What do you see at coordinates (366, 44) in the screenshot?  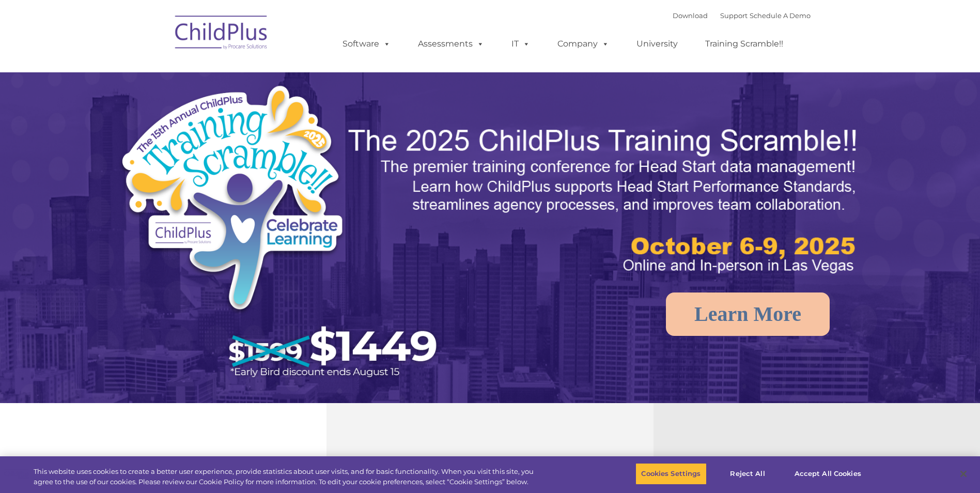 I see `a: Software` at bounding box center [366, 44].